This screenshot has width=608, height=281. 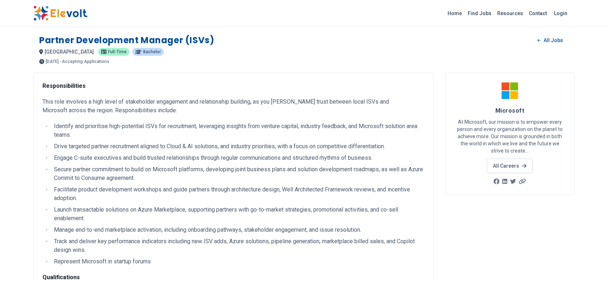 I want to click on li: Facilitate product development workshops and guide partners through architecture design, Well Arc..., so click(x=238, y=194).